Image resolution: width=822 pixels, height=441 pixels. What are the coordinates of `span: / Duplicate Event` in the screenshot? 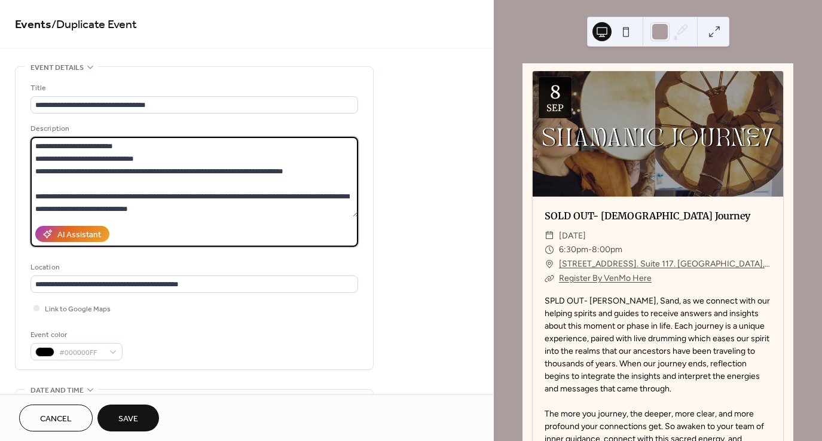 It's located at (94, 25).